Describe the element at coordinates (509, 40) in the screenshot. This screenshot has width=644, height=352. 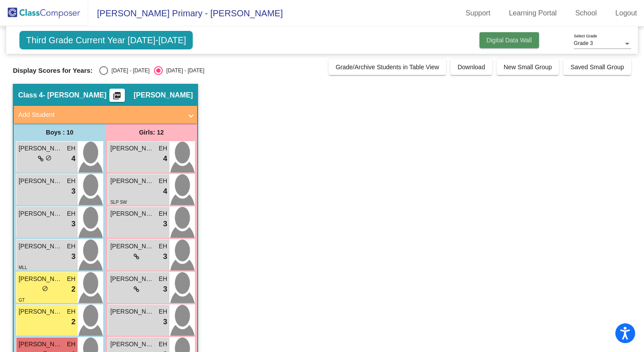
I see `span: Digital Data Wall` at that location.